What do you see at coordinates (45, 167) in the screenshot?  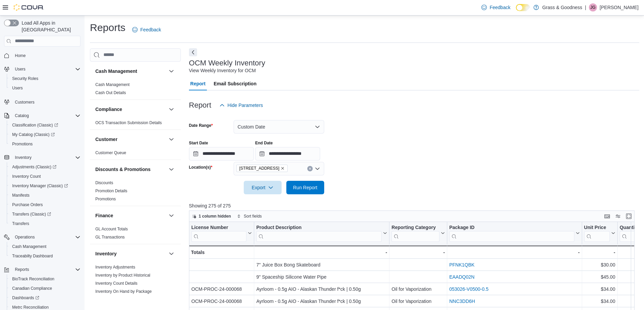 I see `span: Adjustments (Classic)` at bounding box center [45, 167].